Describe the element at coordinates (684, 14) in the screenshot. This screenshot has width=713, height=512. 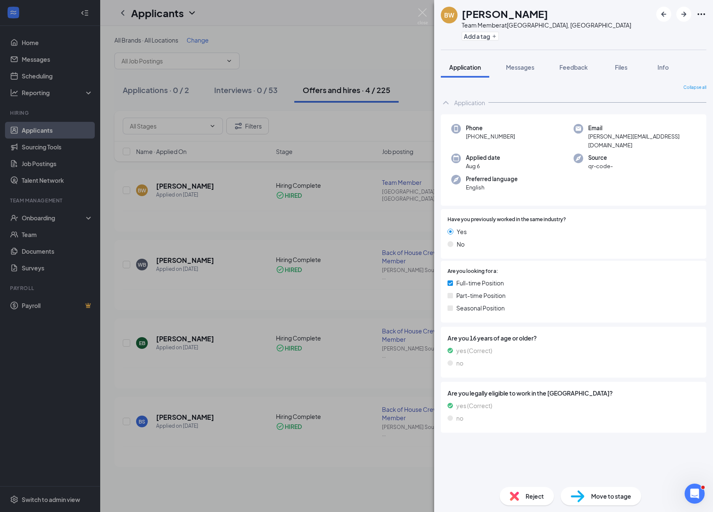
I see `button: ArrowRight` at that location.